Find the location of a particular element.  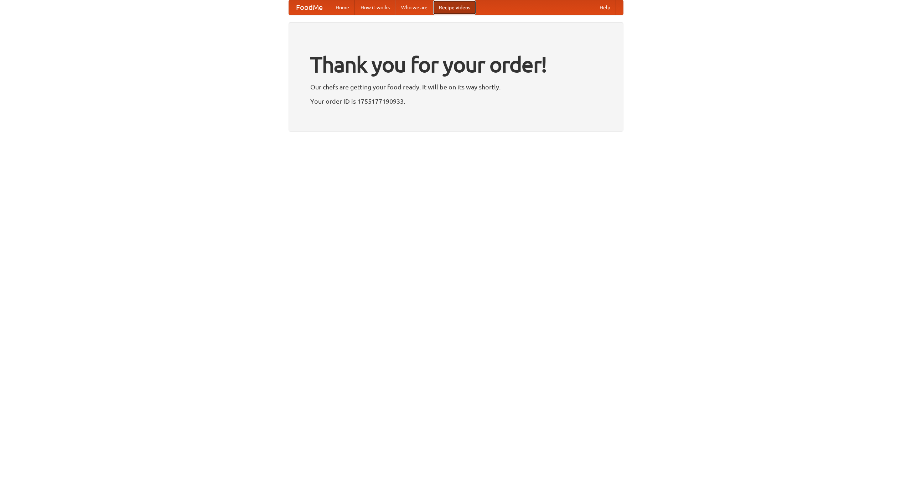

a: How it works is located at coordinates (375, 7).